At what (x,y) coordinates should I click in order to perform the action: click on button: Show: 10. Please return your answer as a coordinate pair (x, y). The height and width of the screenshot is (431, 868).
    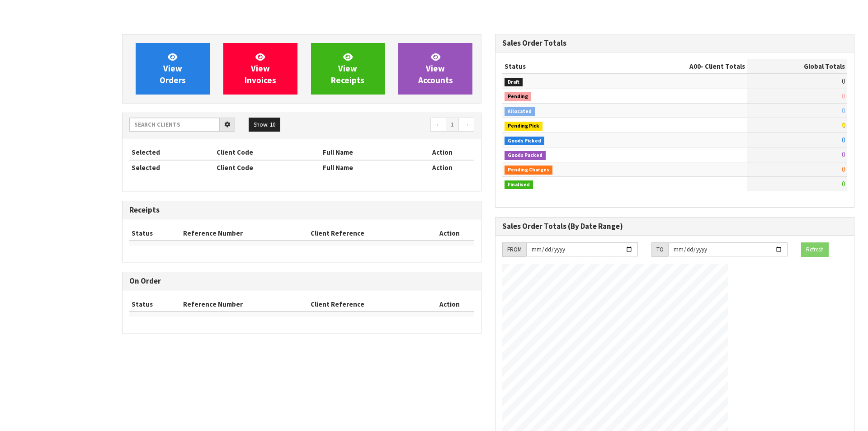
    Looking at the image, I should click on (265, 125).